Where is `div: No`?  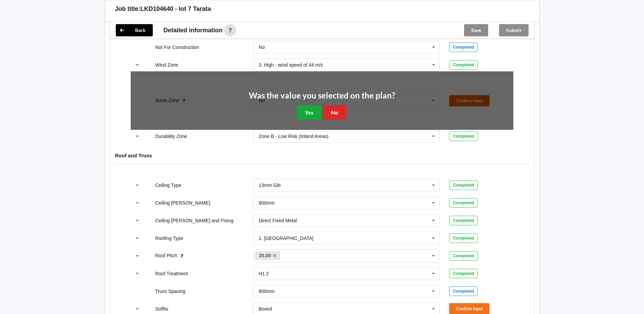
div: No is located at coordinates (262, 47).